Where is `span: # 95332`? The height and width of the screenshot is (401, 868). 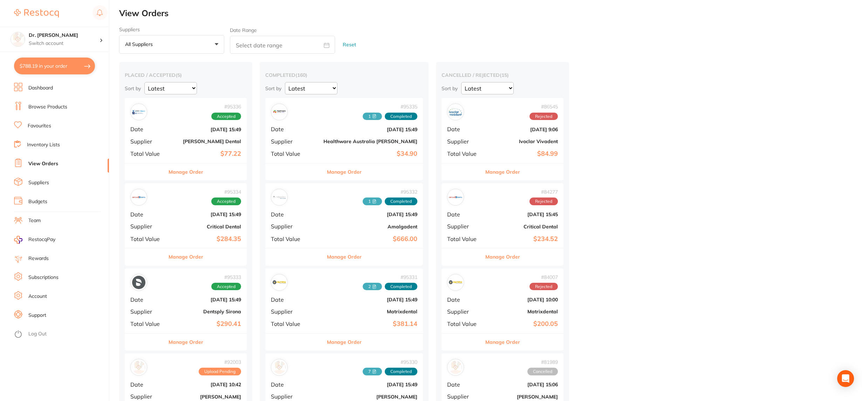
span: # 95332 is located at coordinates (390, 192).